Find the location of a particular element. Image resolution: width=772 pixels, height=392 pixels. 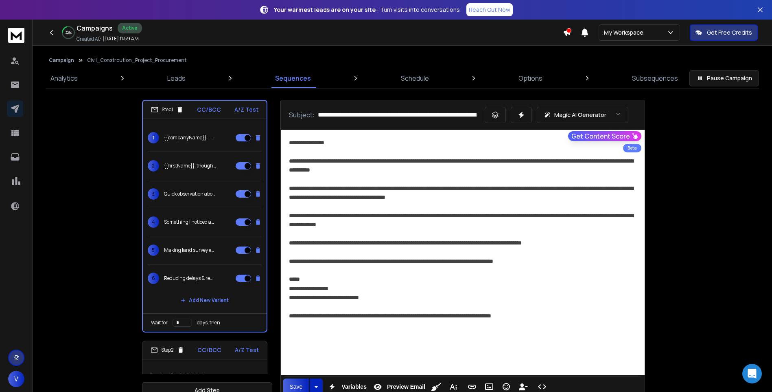

strong: Your warmest leads are on your site is located at coordinates (325, 9).